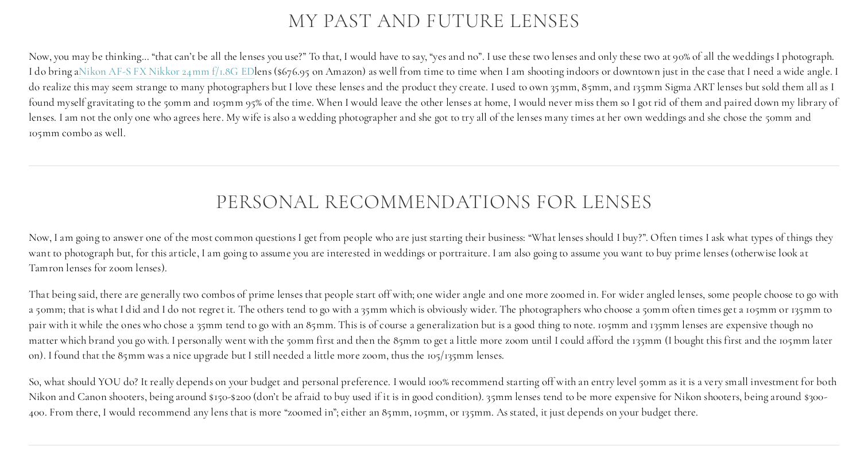 This screenshot has height=473, width=868. Describe the element at coordinates (434, 325) in the screenshot. I see `p: That being said, there are generally two combos of prime lenses that people start off with; one w...` at that location.